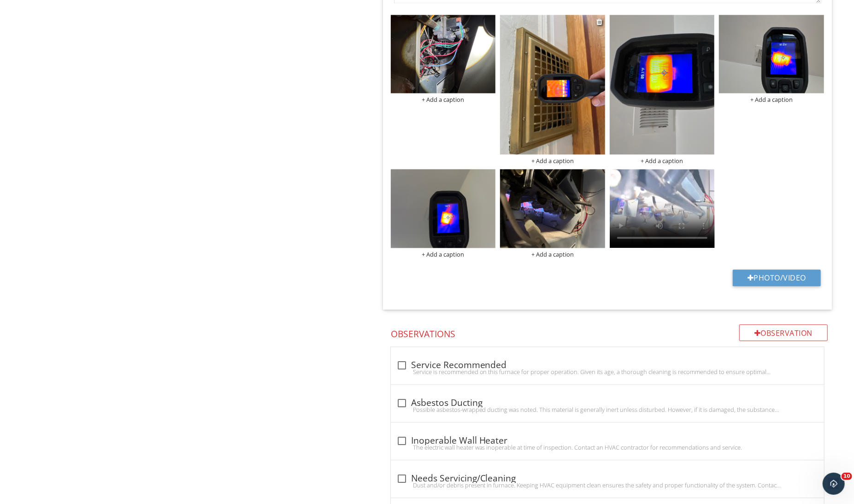 The image size is (854, 504). Describe the element at coordinates (777, 278) in the screenshot. I see `button: Photo/Video` at that location.